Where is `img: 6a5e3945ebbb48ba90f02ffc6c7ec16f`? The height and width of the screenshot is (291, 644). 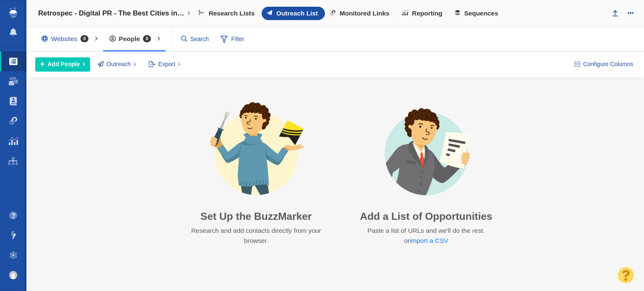 img: 6a5e3945ebbb48ba90f02ffc6c7ec16f is located at coordinates (13, 275).